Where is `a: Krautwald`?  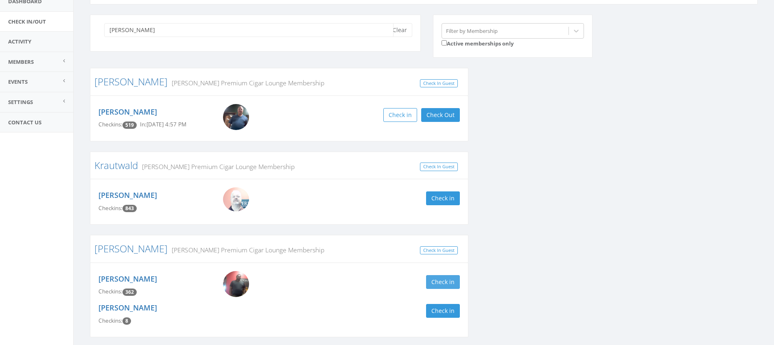 a: Krautwald is located at coordinates (116, 165).